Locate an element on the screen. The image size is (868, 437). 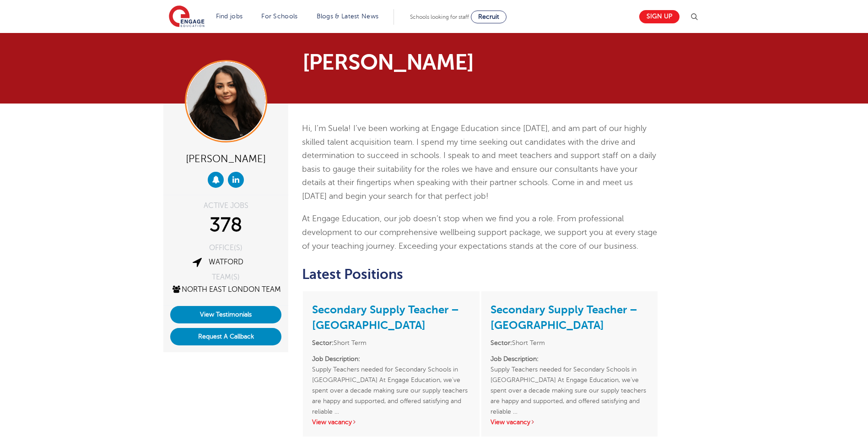
a: Blogs & Latest News is located at coordinates (348, 16).